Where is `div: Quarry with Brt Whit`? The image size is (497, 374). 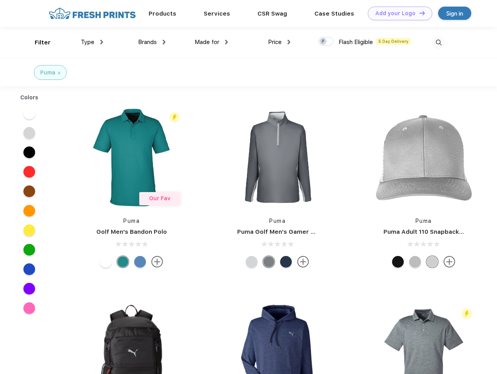
div: Quarry with Brt Whit is located at coordinates (415, 262).